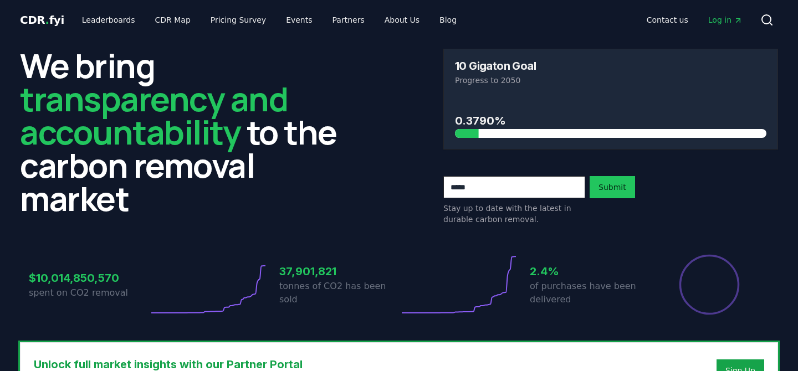 This screenshot has width=798, height=371. I want to click on a: Leaderboards, so click(109, 20).